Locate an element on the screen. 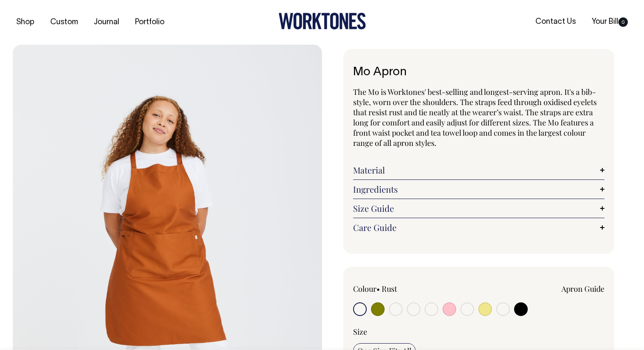  span: The Mo is Worktones' best-selling and longest-serving apron. It's a bib-style, worn over the shou... is located at coordinates (475, 118).